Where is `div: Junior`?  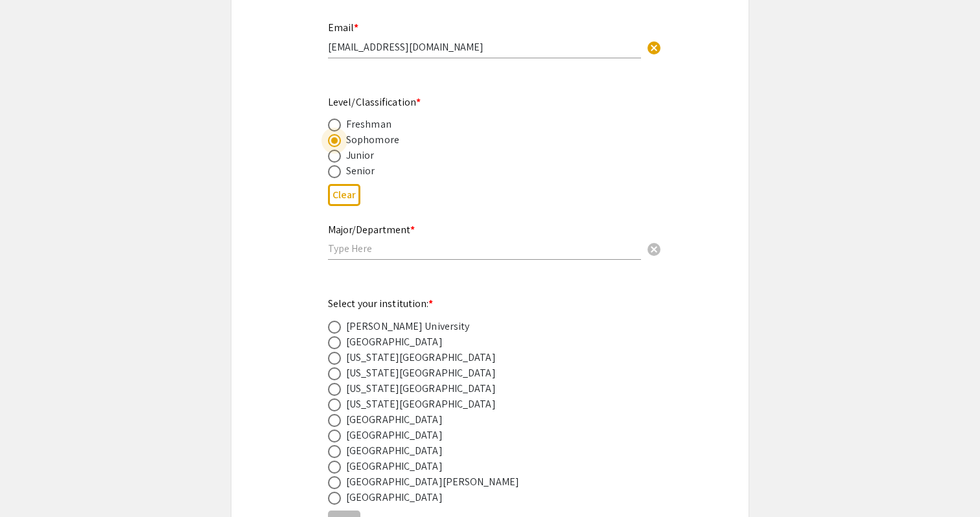 div: Junior is located at coordinates (361, 156).